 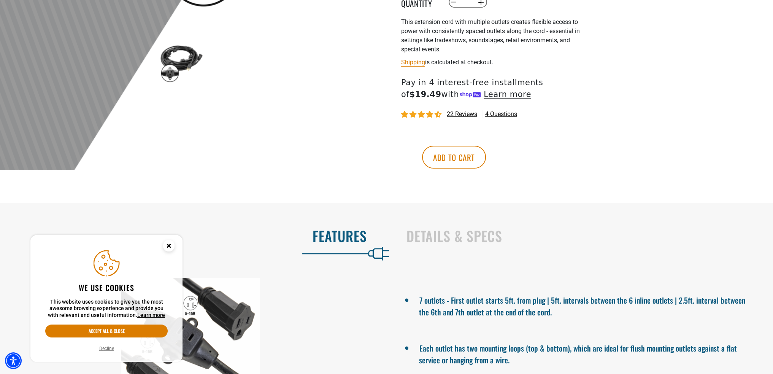 What do you see at coordinates (582, 236) in the screenshot?
I see `h2: Details & Specs` at bounding box center [582, 236].